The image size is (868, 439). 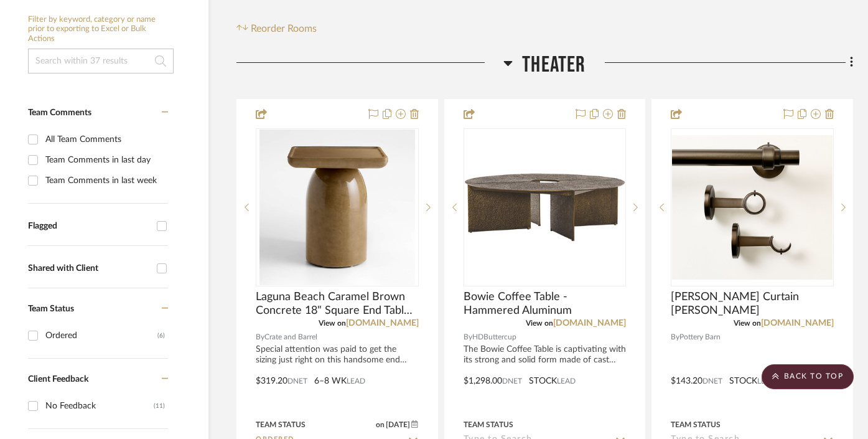 What do you see at coordinates (105, 140) in the screenshot?
I see `div: All Team Comments` at bounding box center [105, 140].